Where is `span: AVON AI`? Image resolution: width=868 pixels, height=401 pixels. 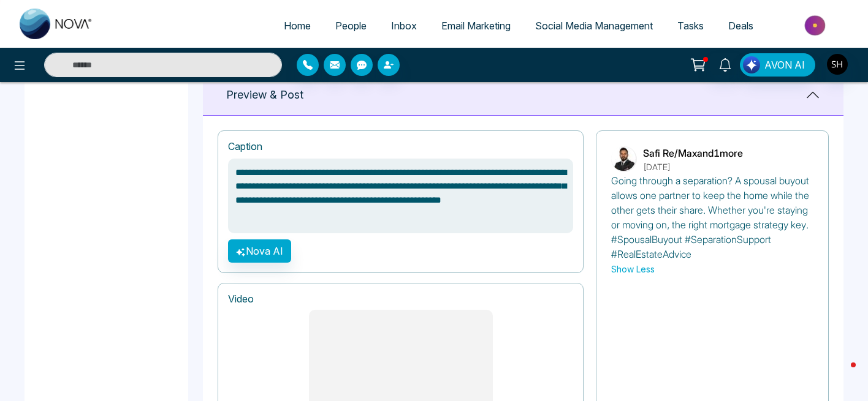
span: AVON AI is located at coordinates (785, 65).